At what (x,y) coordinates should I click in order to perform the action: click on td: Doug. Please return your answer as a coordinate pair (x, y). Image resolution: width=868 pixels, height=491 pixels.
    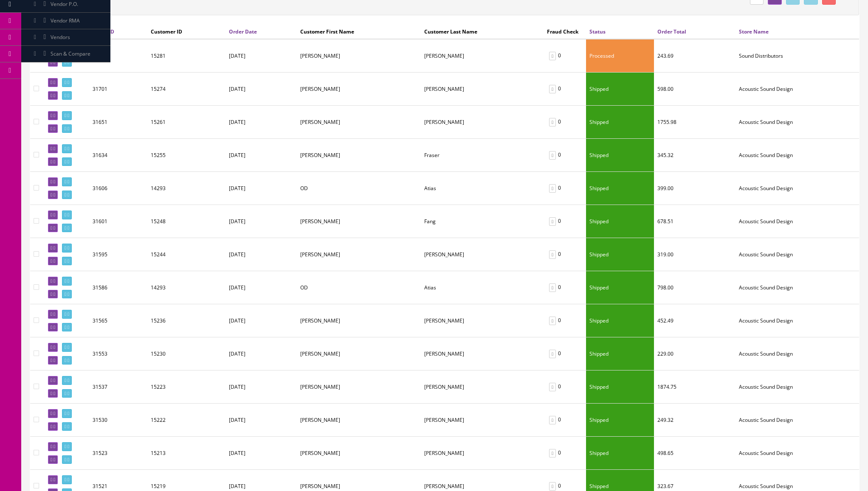
    Looking at the image, I should click on (358, 155).